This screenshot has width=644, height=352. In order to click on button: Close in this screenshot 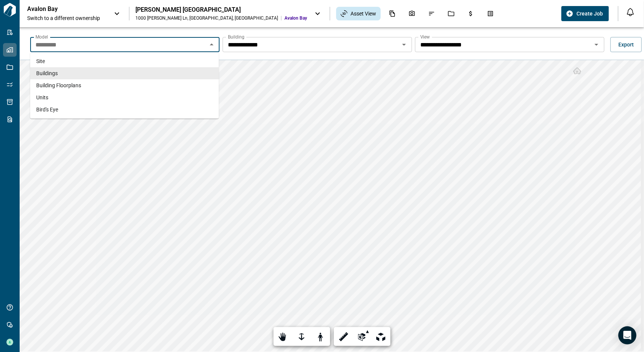, I will do `click(211, 44)`.